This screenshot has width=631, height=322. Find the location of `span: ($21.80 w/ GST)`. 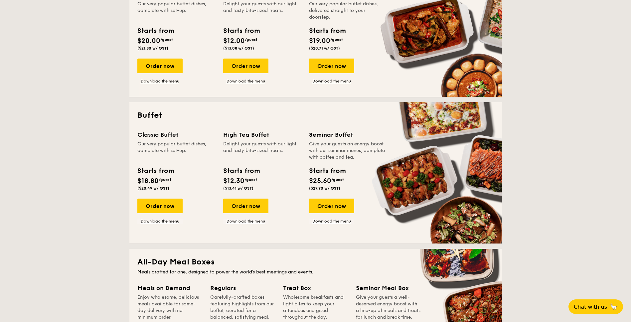

span: ($21.80 w/ GST) is located at coordinates (153, 48).